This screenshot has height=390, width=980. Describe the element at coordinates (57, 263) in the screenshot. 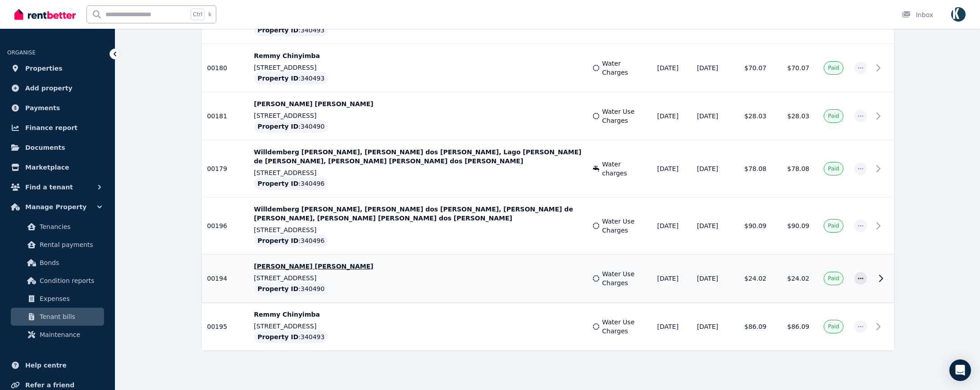

I see `a: Bonds` at that location.